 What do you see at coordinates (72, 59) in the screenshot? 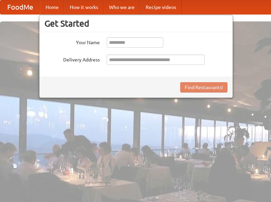
I see `label: Delivery Address` at bounding box center [72, 59].